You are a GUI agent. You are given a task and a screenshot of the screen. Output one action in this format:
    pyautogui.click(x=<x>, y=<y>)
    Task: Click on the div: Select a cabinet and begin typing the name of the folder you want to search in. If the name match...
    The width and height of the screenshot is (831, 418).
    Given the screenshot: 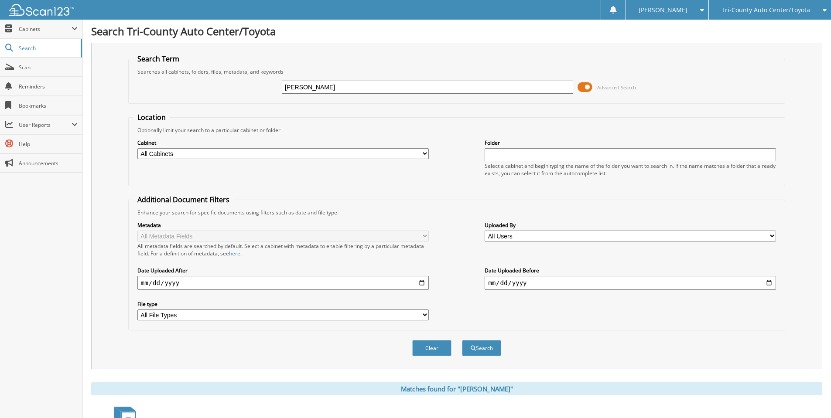 What is the action you would take?
    pyautogui.click(x=630, y=170)
    